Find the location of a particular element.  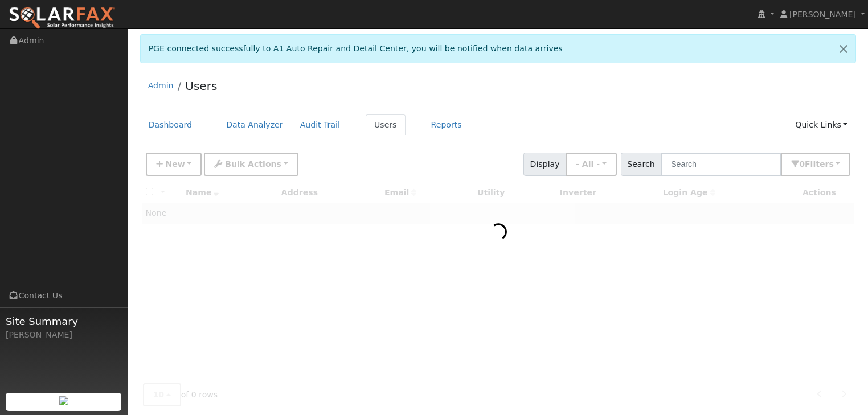

button: - All - is located at coordinates (591, 164).